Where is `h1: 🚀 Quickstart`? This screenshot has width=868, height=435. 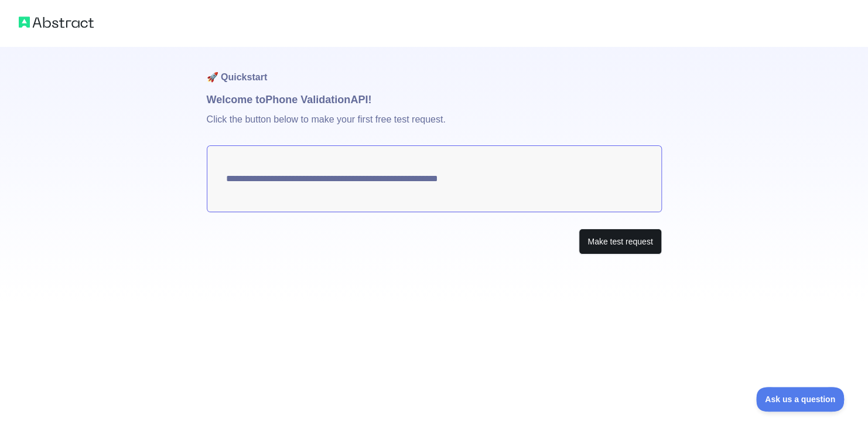 h1: 🚀 Quickstart is located at coordinates (434, 69).